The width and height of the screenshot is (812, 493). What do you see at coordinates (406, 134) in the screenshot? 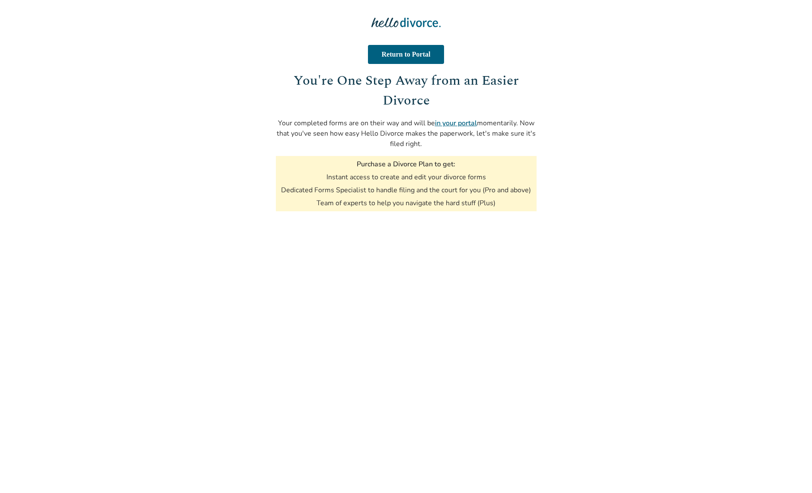
I see `p: Your completed forms are on their way and will be momentarily. Now that you've seen how easy Hell...` at bounding box center [406, 134].